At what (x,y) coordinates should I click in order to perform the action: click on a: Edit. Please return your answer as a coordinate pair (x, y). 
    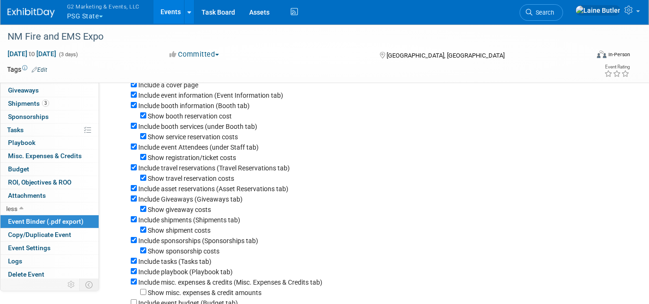
    Looking at the image, I should click on (39, 70).